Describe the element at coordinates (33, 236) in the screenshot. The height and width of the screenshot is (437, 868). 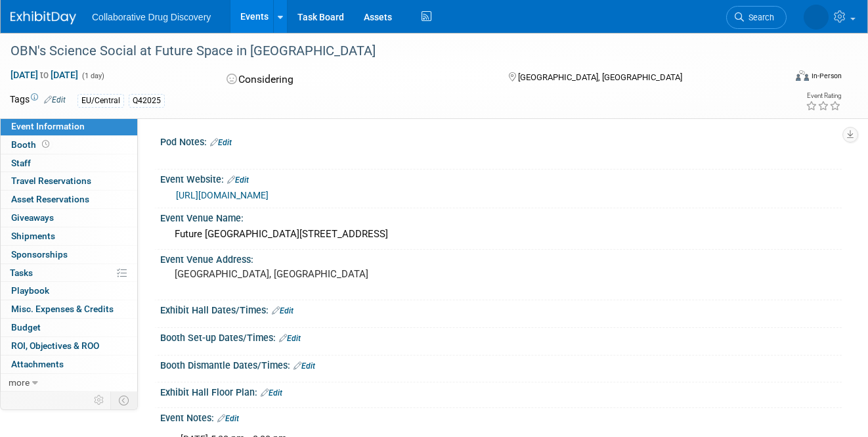
I see `span: Shipments` at that location.